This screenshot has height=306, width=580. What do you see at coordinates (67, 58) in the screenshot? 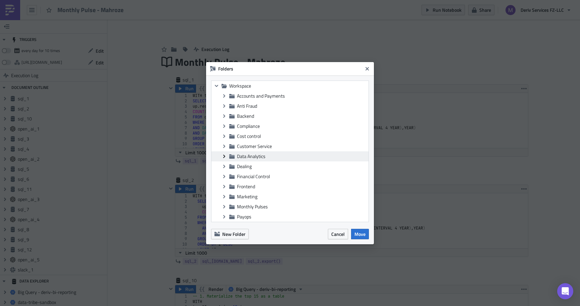
I see `strong: 📊 Real User Signup by tagging (affiliated & not affiliated)` at bounding box center [67, 58].